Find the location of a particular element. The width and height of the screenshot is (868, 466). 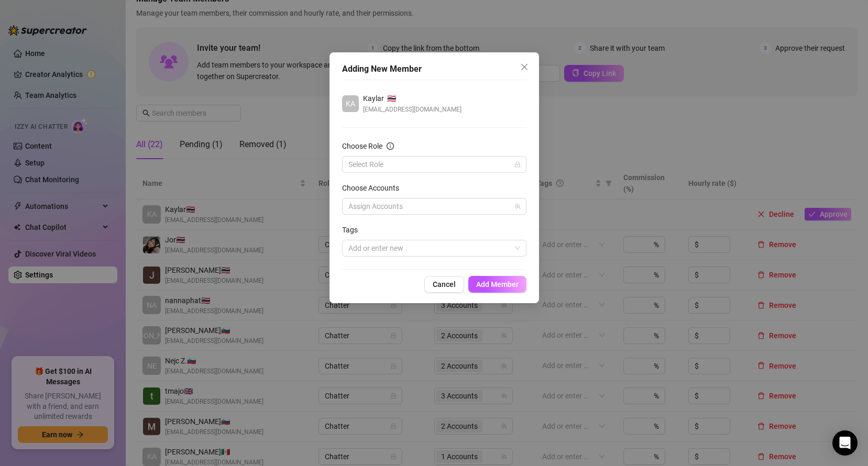

span: info-circle is located at coordinates (390, 146).